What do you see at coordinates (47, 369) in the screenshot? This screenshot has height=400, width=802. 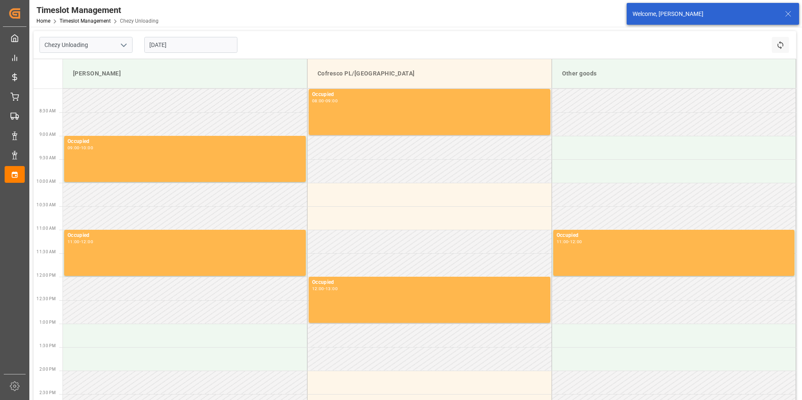 I see `span: 2:00 PM` at bounding box center [47, 369].